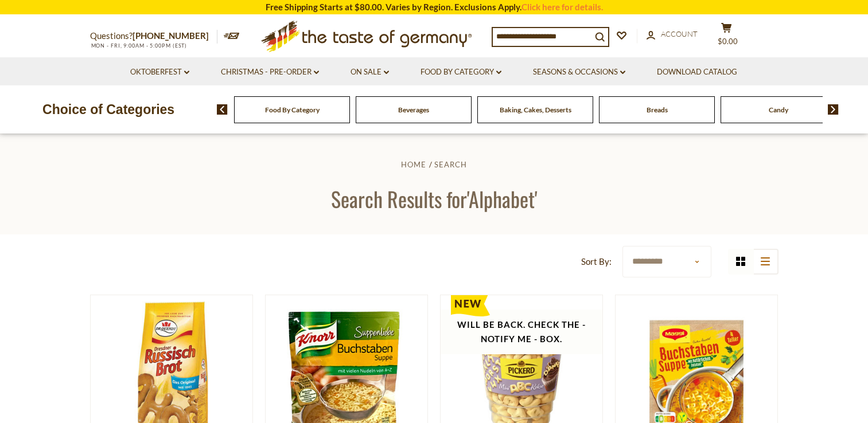 The image size is (868, 423). What do you see at coordinates (679, 34) in the screenshot?
I see `span: Account` at bounding box center [679, 34].